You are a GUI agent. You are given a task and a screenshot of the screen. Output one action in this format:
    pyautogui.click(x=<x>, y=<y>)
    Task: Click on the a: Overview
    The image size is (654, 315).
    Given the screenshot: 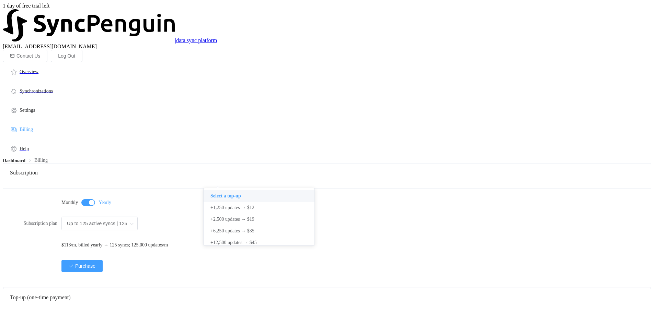 What is the action you would take?
    pyautogui.click(x=327, y=72)
    